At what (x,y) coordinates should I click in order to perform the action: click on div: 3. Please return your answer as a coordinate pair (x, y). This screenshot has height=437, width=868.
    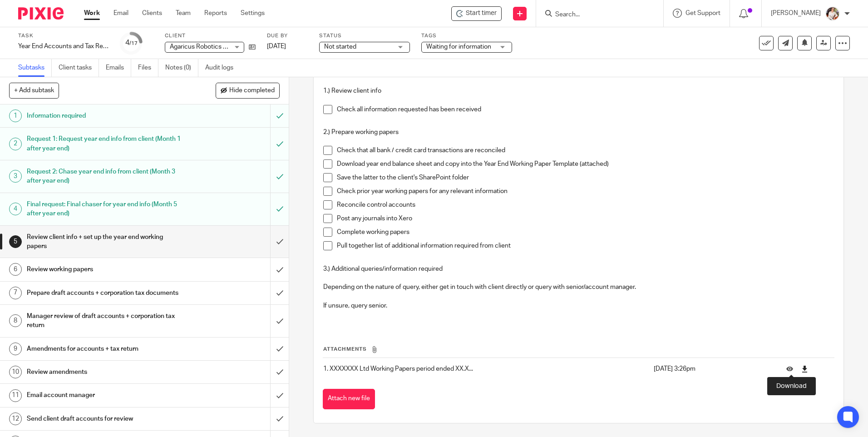
    Looking at the image, I should click on (16, 176).